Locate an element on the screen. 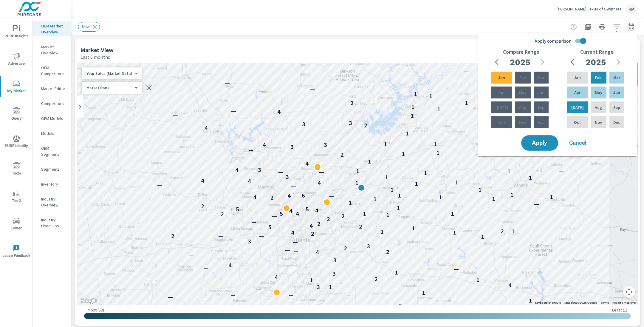 This screenshot has height=327, width=644. div: nav menu is located at coordinates (16, 141).